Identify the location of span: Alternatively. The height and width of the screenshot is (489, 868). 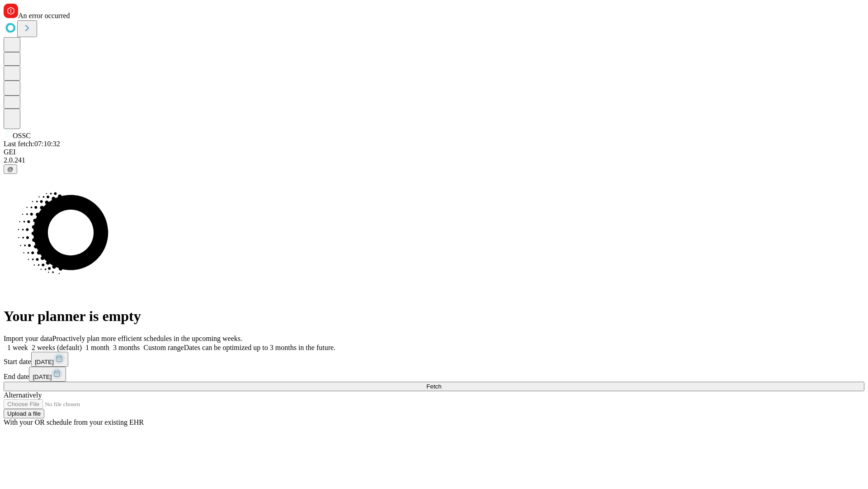
(22, 395).